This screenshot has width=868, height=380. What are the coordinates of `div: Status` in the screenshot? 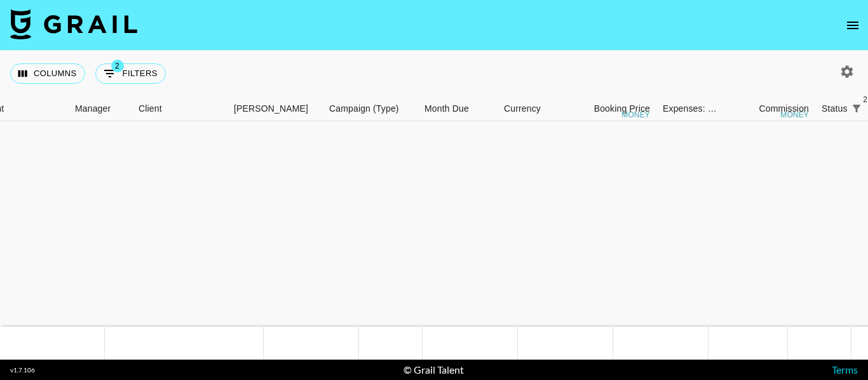 It's located at (835, 108).